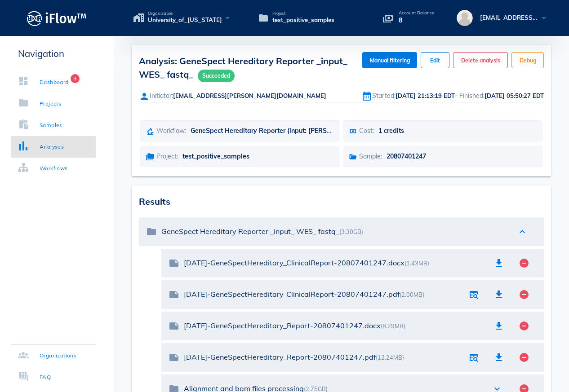 The height and width of the screenshot is (392, 569). I want to click on span: 1 credits, so click(391, 131).